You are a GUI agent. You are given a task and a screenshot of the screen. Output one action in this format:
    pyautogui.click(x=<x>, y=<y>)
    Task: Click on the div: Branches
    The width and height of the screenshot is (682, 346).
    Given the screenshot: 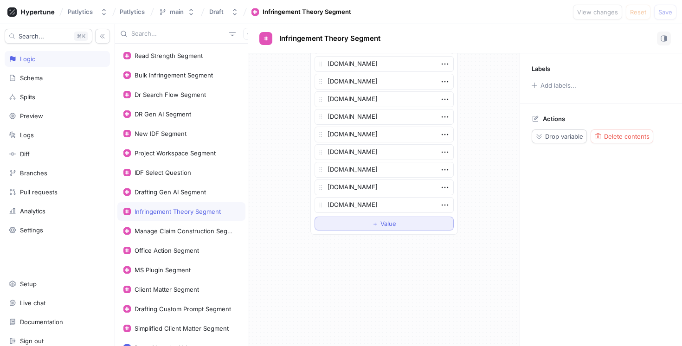 What is the action you would take?
    pyautogui.click(x=33, y=173)
    